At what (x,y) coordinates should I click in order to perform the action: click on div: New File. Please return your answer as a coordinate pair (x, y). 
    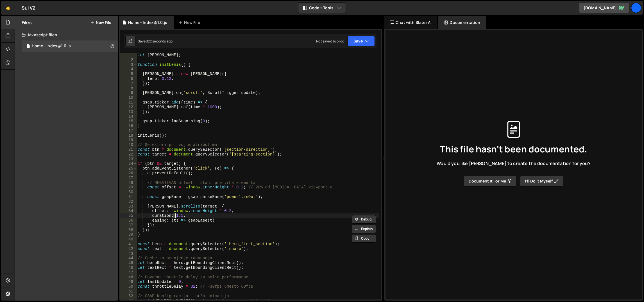
    Looking at the image, I should click on (190, 23).